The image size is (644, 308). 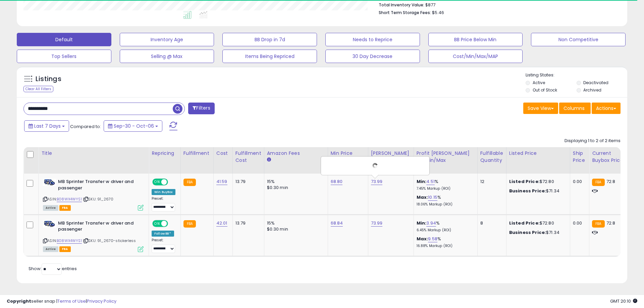 I want to click on button: BB Price Below Min, so click(x=476, y=40).